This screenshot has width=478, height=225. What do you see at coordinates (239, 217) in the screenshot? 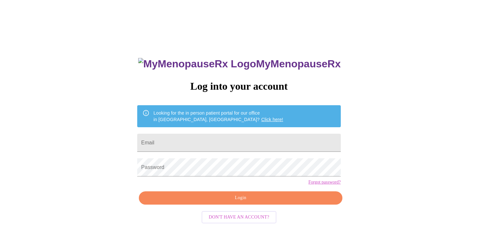
I see `span: Don't have an account?` at bounding box center [239, 217].